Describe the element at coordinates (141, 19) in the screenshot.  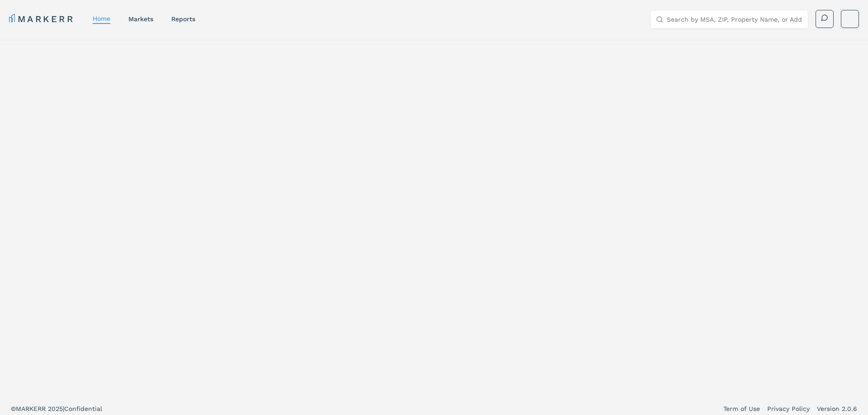
I see `a: markets` at that location.